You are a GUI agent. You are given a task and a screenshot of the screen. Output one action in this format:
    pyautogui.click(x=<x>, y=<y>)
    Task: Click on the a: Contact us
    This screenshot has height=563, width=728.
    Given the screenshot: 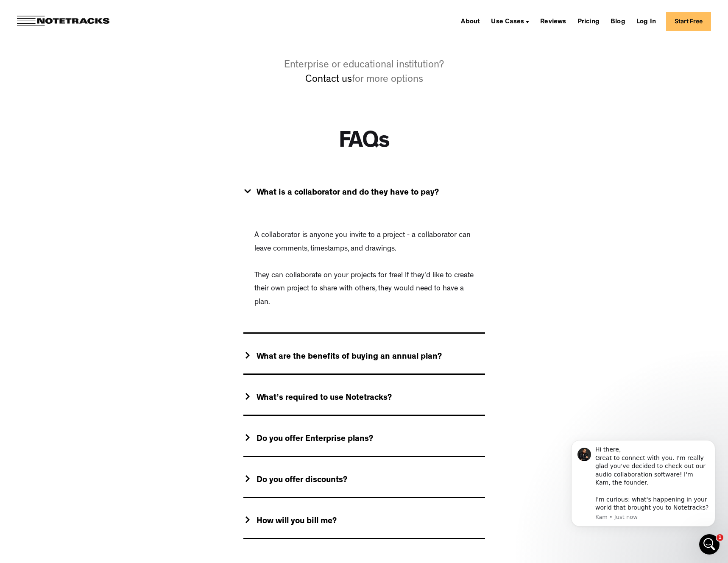 What is the action you would take?
    pyautogui.click(x=328, y=80)
    